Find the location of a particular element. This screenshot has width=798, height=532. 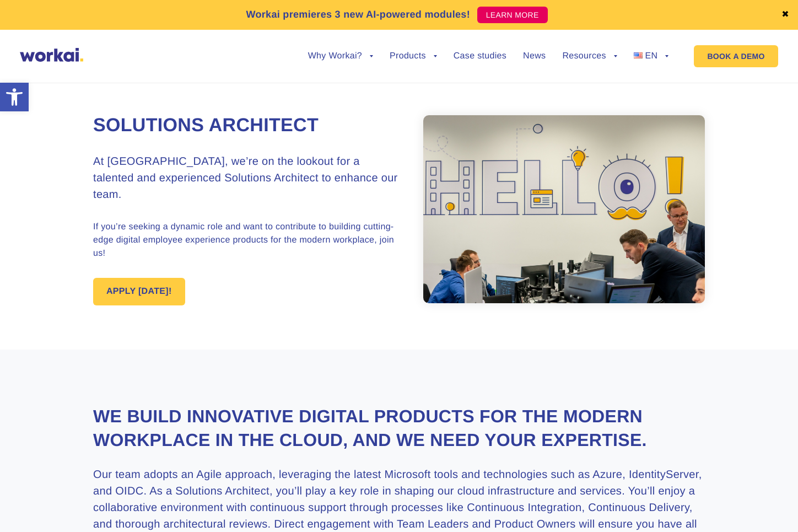

a: Products is located at coordinates (414, 56).